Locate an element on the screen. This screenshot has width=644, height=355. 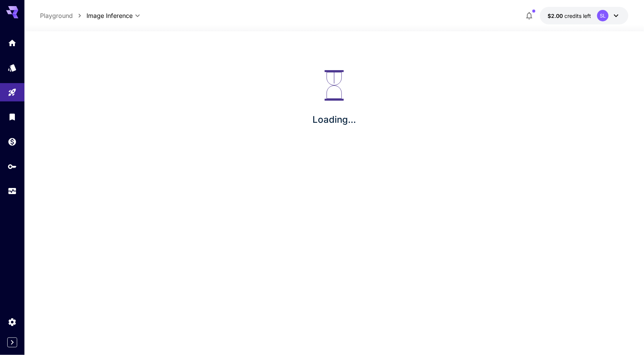
div: Library is located at coordinates (12, 116).